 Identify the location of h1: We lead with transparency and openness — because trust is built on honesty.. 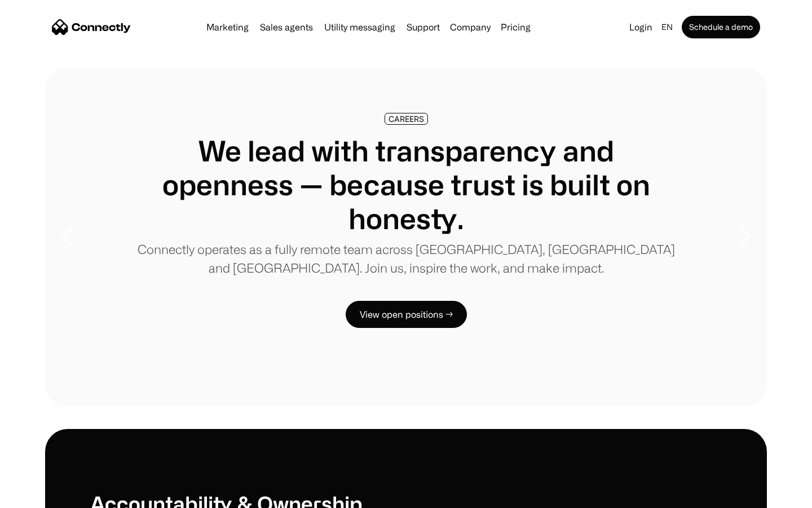
(406, 185).